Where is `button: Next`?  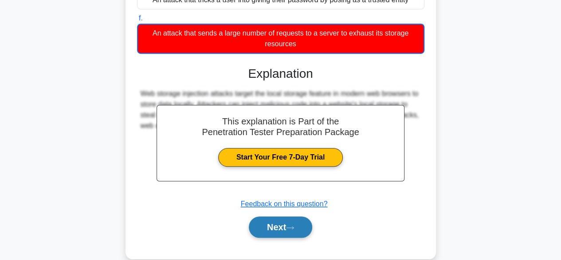 button: Next is located at coordinates (281, 227).